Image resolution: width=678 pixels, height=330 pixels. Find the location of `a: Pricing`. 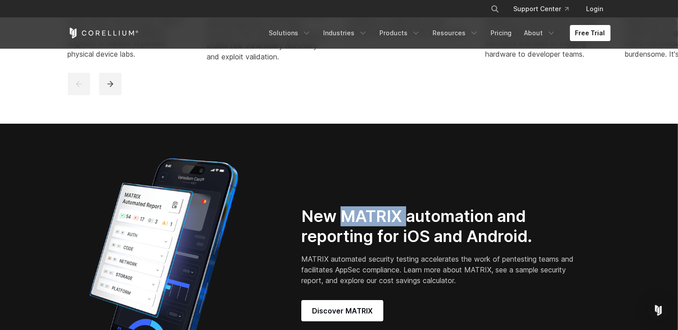

a: Pricing is located at coordinates (502, 33).